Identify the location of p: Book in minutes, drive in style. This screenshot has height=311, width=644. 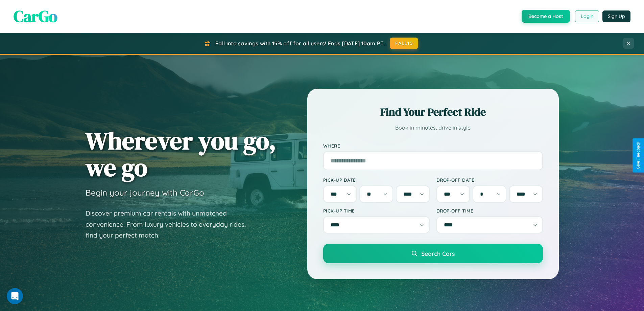
(434, 128).